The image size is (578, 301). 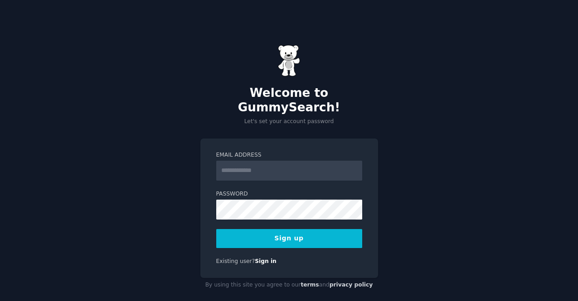 I want to click on div: By using this site you agree to our and, so click(x=289, y=285).